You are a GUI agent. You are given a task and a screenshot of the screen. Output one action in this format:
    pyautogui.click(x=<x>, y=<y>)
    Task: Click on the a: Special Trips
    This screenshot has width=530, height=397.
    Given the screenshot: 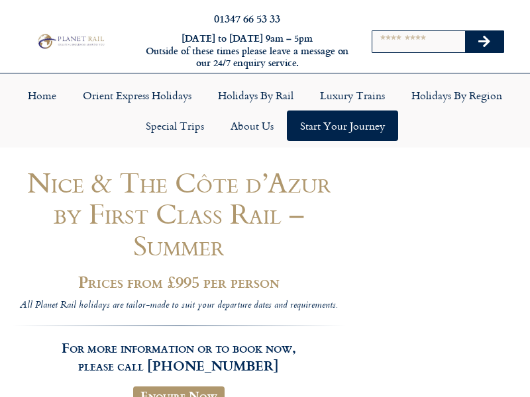 What is the action you would take?
    pyautogui.click(x=175, y=126)
    